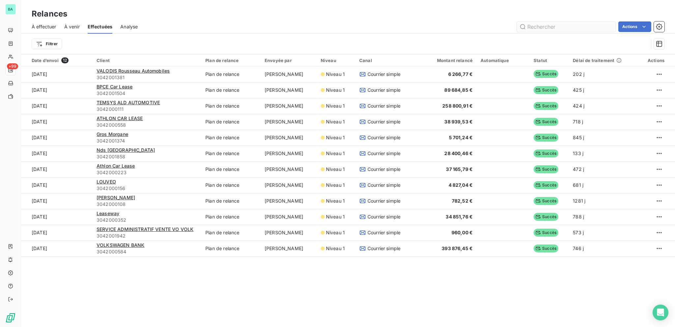 Image resolution: width=675 pixels, height=327 pixels. Describe the element at coordinates (147, 204) in the screenshot. I see `span: 3042000108` at that location.